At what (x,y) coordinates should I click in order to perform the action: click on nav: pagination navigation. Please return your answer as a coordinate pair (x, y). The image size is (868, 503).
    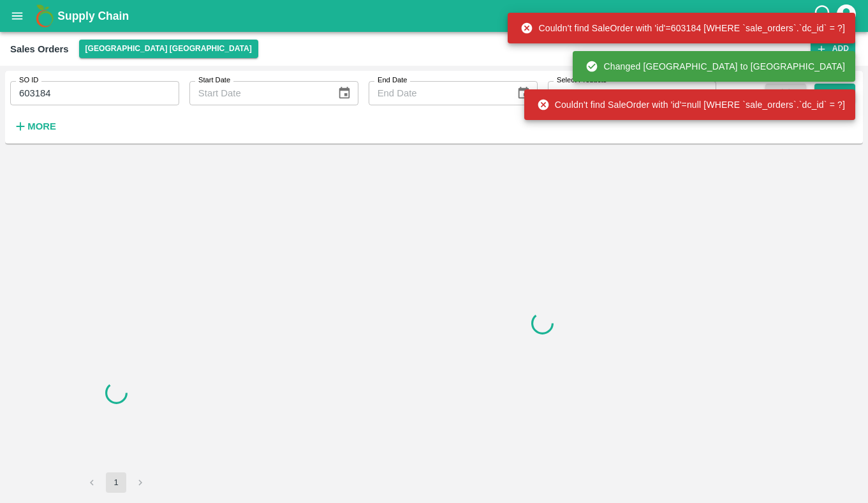
    Looking at the image, I should click on (116, 482).